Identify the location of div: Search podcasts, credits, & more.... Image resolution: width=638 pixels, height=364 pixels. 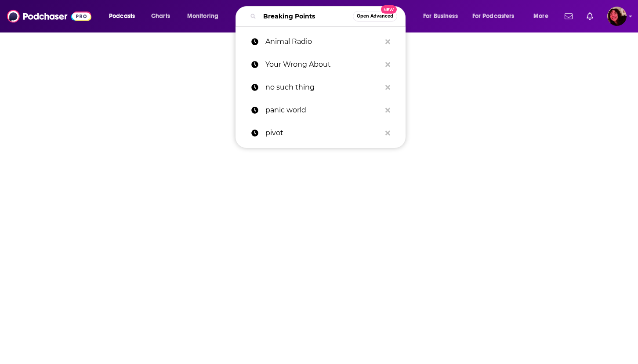
(328, 17).